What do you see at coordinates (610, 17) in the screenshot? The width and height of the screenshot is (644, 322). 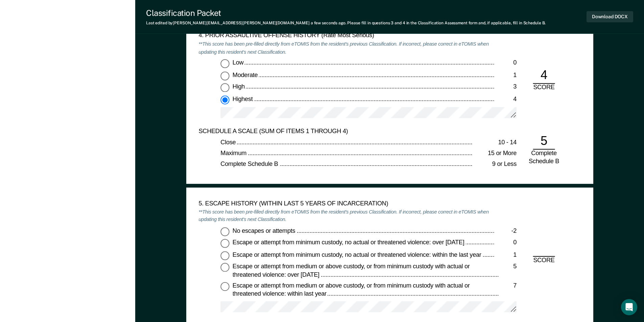 I see `button: Download DOCX` at bounding box center [610, 17].